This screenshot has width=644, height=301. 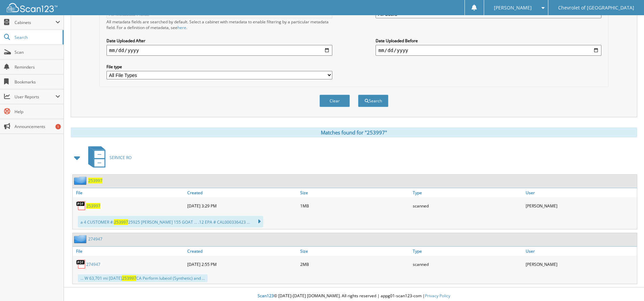 I want to click on div: Chat Widget, so click(x=627, y=284).